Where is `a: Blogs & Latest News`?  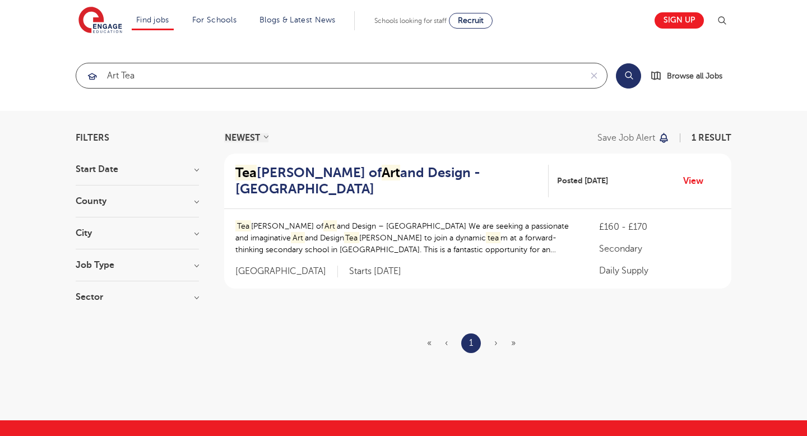
a: Blogs & Latest News is located at coordinates (297, 20).